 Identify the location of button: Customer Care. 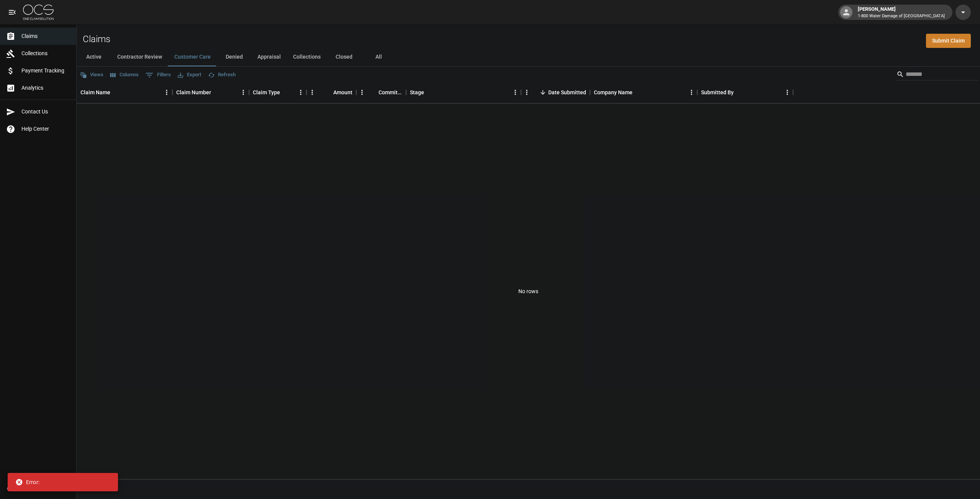
(193, 57).